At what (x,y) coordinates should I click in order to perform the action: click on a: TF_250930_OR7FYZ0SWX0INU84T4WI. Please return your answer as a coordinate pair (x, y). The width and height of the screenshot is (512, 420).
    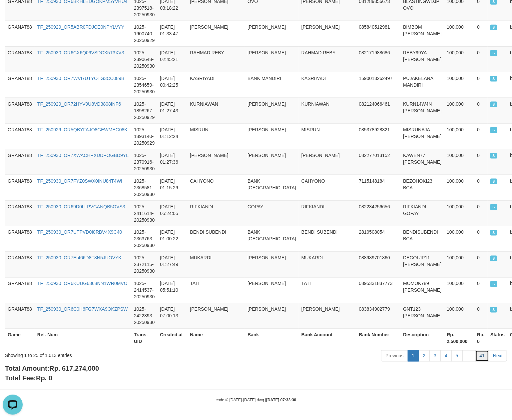
    Looking at the image, I should click on (79, 181).